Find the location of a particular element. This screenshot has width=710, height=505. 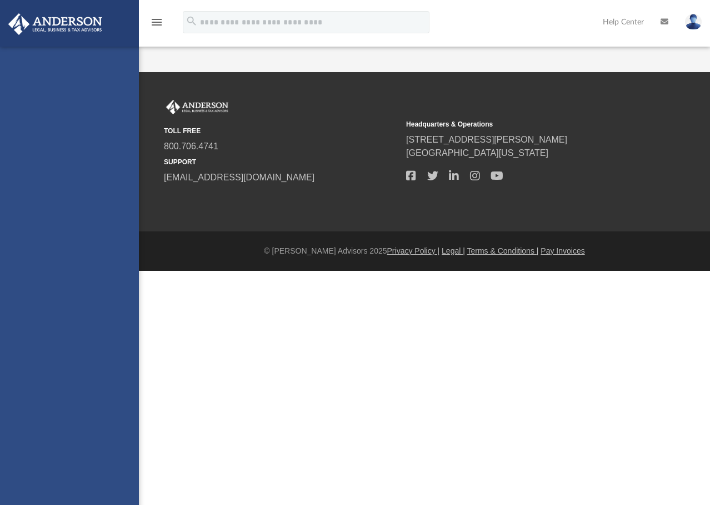

i: menu is located at coordinates (157, 22).